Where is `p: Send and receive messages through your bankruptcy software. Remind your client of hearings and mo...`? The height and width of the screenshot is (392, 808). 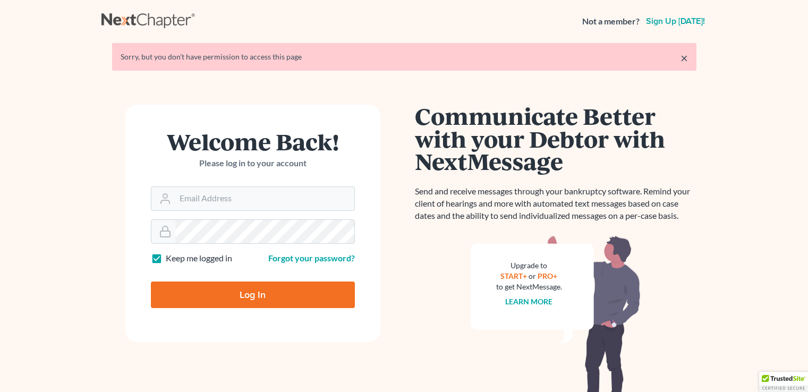 p: Send and receive messages through your bankruptcy software. Remind your client of hearings and mo... is located at coordinates (556, 204).